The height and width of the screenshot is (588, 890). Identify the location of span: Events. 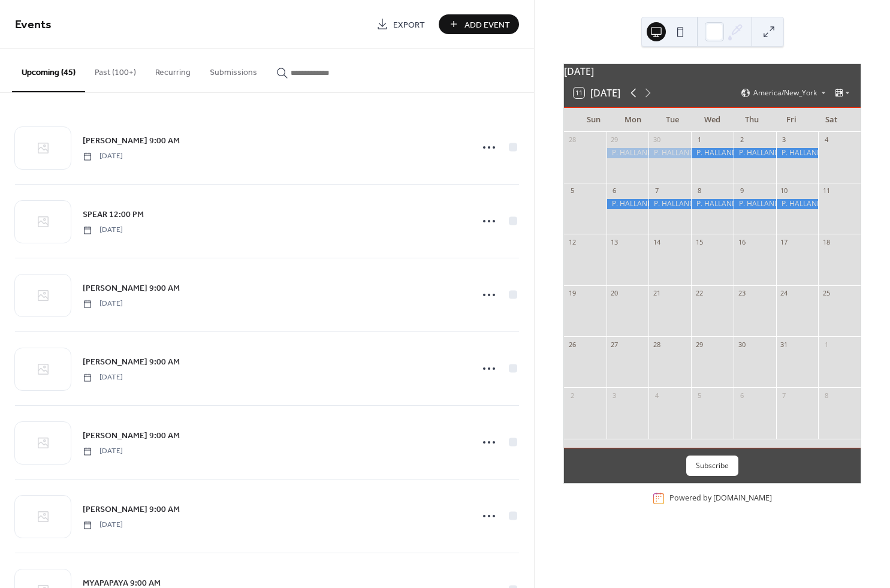
(33, 25).